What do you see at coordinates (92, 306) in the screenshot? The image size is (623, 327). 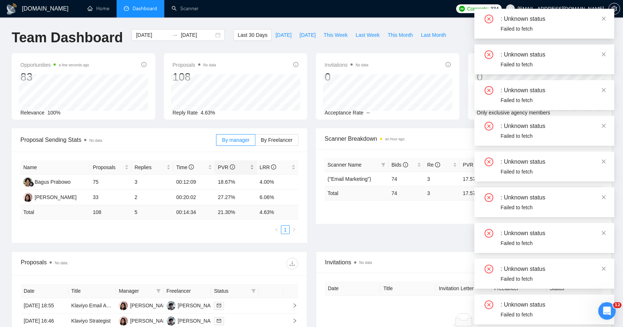 I see `td: Klaviyo Email Account Manager – Email Strategist for High-Growth Ecom Agency` at bounding box center [92, 306].